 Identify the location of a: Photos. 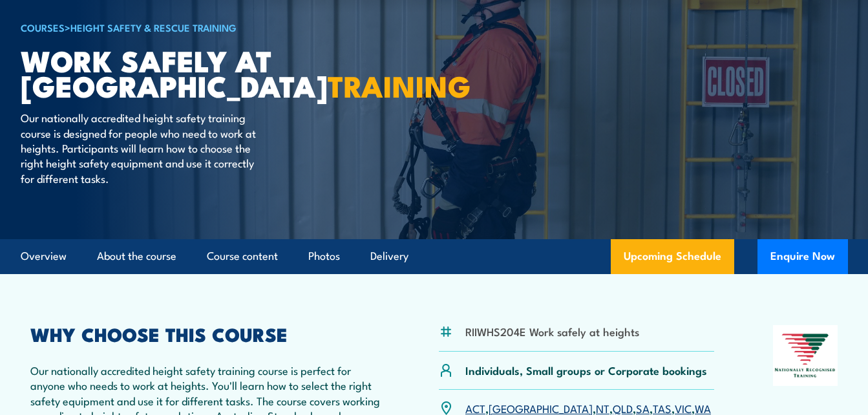
(324, 256).